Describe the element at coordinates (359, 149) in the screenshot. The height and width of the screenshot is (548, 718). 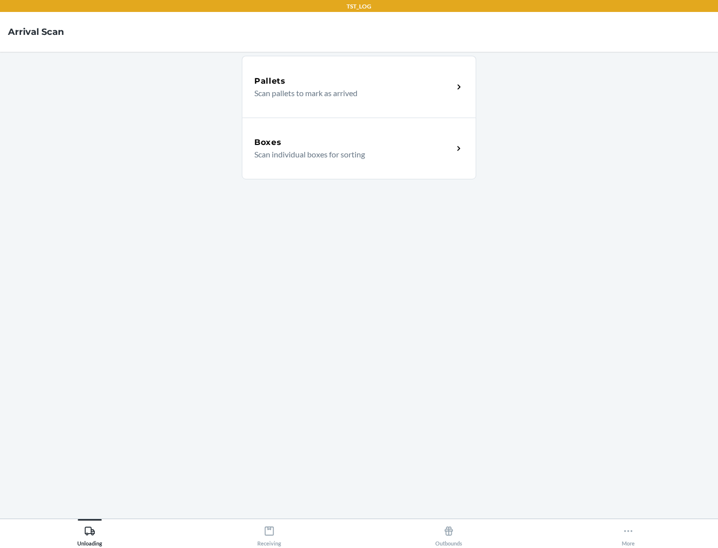
I see `a: BoxesScan individual boxes for sorting` at that location.